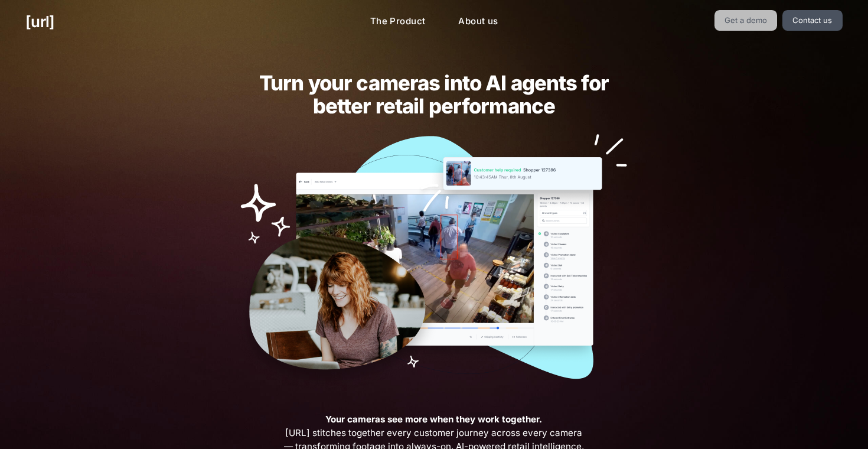 This screenshot has height=449, width=868. Describe the element at coordinates (813, 20) in the screenshot. I see `a: Contact us` at that location.